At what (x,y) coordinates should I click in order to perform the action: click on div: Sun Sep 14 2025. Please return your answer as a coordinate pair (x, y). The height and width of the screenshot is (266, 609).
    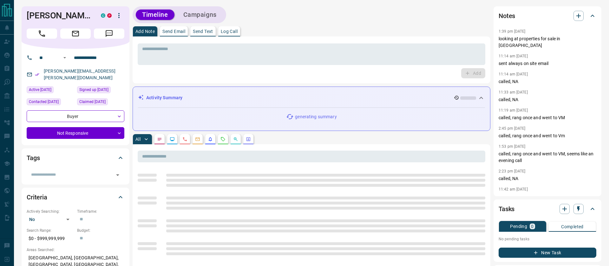
    Looking at the image, I should click on (50, 91).